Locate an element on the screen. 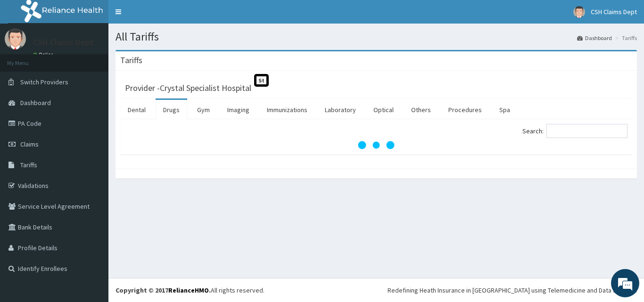  label: Search: is located at coordinates (575, 131).